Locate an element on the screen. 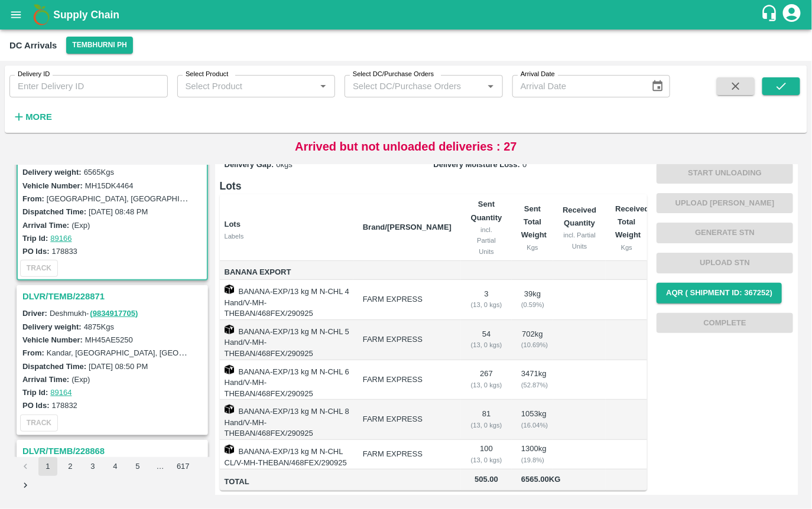 The image size is (812, 509). button: page 1 is located at coordinates (48, 467).